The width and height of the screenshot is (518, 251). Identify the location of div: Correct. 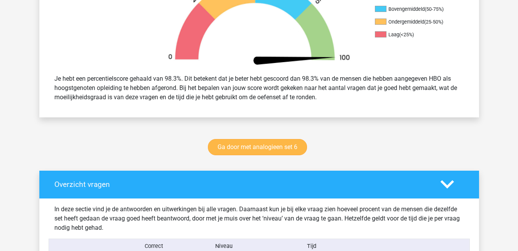
(154, 246).